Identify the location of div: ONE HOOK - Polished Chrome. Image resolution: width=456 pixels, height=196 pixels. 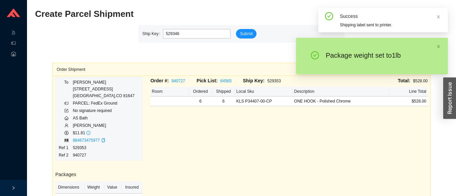
(340, 101).